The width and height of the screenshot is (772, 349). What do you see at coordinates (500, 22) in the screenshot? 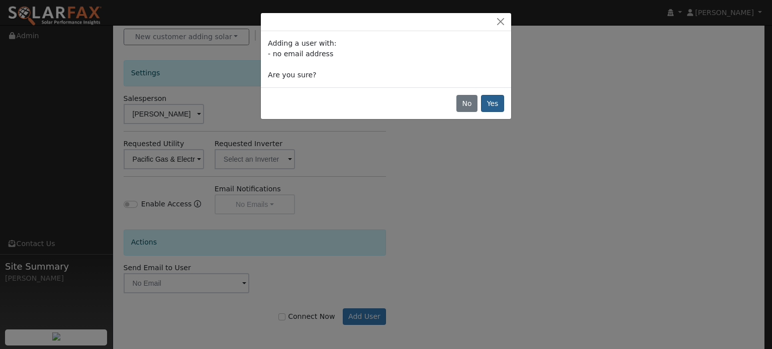
I see `button: Close` at bounding box center [500, 22].